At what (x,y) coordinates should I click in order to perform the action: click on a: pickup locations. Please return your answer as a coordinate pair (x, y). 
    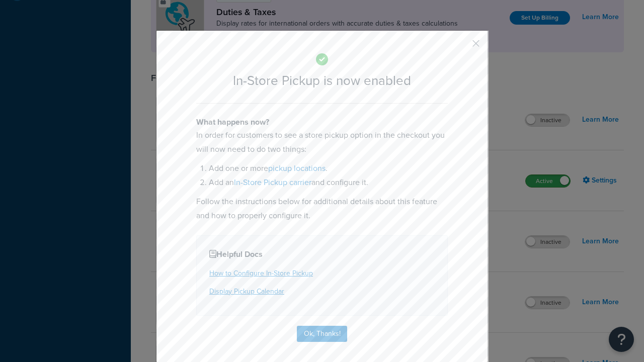
    Looking at the image, I should click on (297, 168).